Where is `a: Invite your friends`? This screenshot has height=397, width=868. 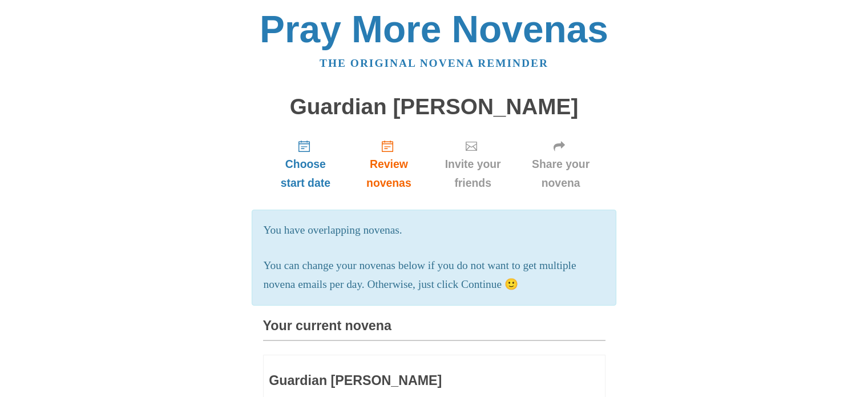 a: Invite your friends is located at coordinates (473, 164).